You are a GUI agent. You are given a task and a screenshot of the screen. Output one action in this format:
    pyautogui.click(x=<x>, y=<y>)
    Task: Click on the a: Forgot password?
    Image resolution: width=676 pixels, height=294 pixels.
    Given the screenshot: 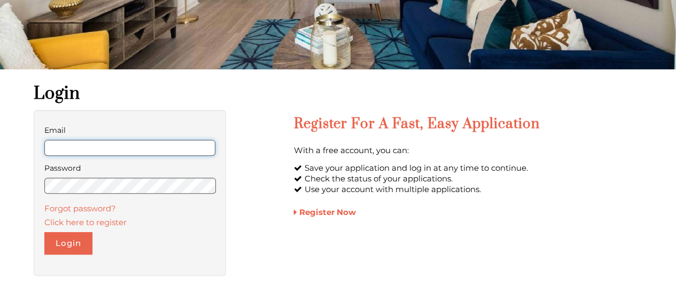 What is the action you would take?
    pyautogui.click(x=80, y=208)
    